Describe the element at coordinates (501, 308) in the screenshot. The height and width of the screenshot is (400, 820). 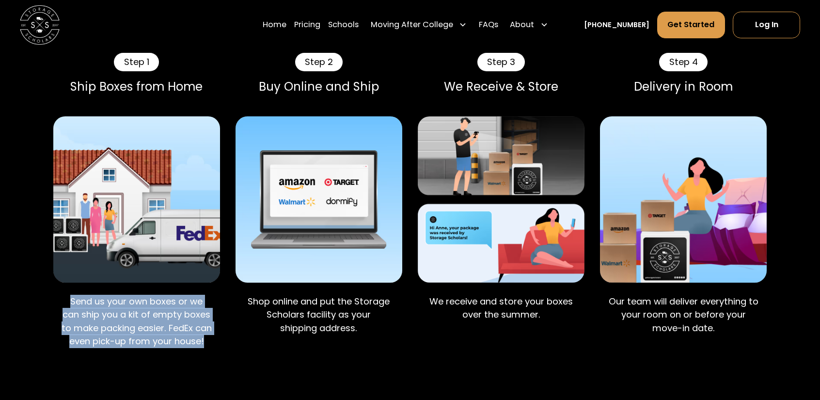
I see `p: We receive and store your boxes over the summer.` at that location.